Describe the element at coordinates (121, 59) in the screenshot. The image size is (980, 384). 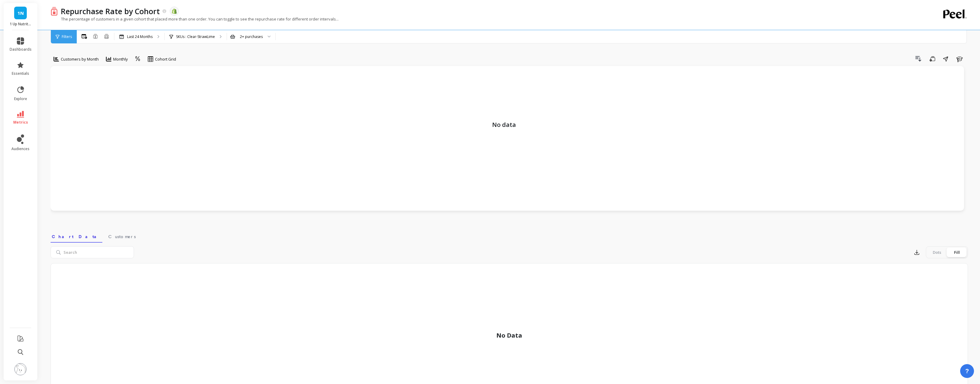
I see `span: Monthly` at that location.